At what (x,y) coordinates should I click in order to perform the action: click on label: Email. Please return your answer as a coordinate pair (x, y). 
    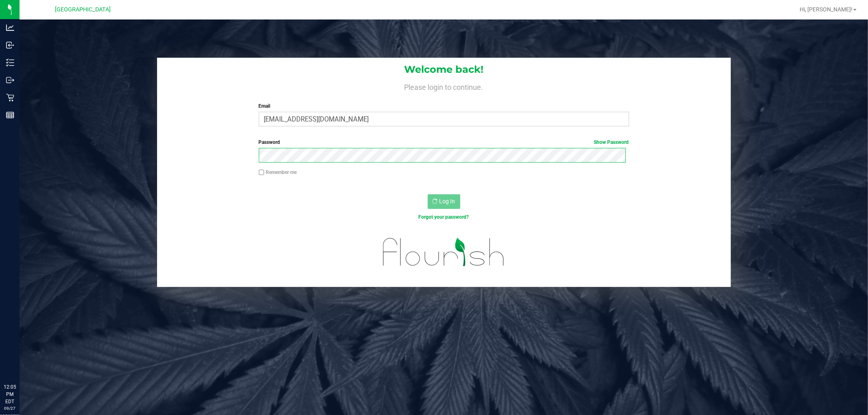
    Looking at the image, I should click on (444, 106).